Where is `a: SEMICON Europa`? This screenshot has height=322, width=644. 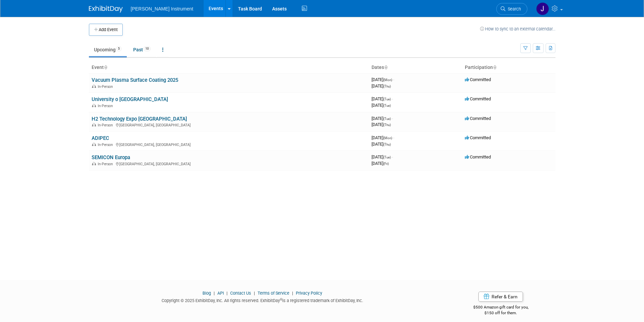 a: SEMICON Europa is located at coordinates (111, 158).